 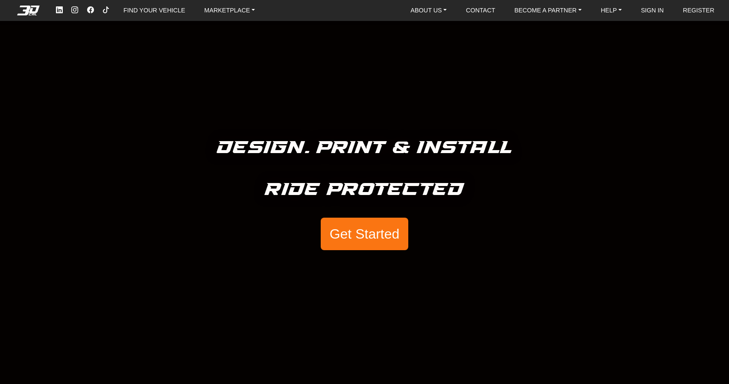 What do you see at coordinates (365, 234) in the screenshot?
I see `button: Get Started` at bounding box center [365, 234].